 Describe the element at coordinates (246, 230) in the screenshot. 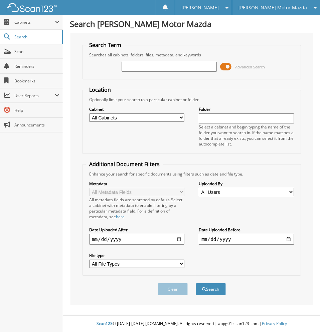

I see `label: Date Uploaded Before` at that location.